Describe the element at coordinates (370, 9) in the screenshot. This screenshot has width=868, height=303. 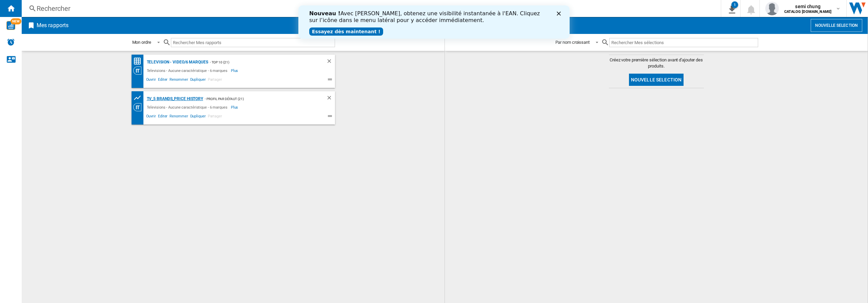
I see `div: Rechercher` at that location.